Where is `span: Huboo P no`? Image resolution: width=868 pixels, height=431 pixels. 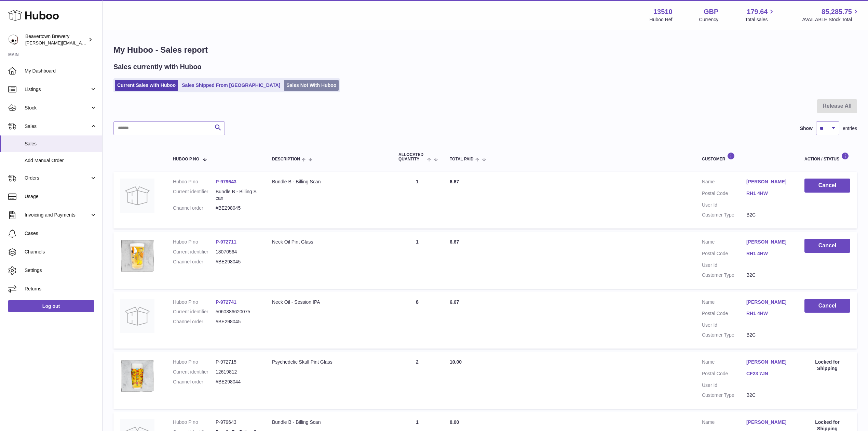 span: Huboo P no is located at coordinates (186, 159).